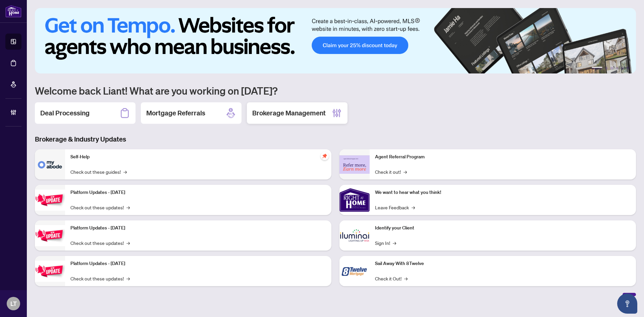 The image size is (644, 317). Describe the element at coordinates (607, 68) in the screenshot. I see `button: 2` at that location.